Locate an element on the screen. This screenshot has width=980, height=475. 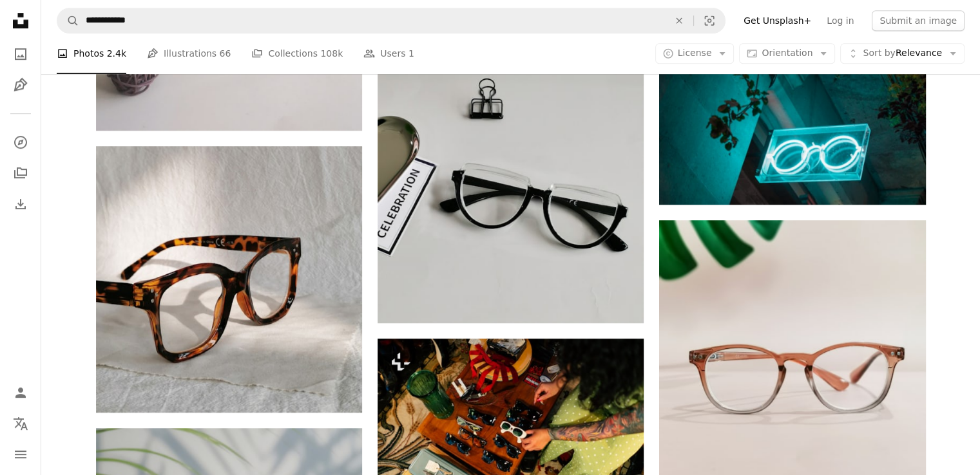
button: Menu is located at coordinates (20, 455).